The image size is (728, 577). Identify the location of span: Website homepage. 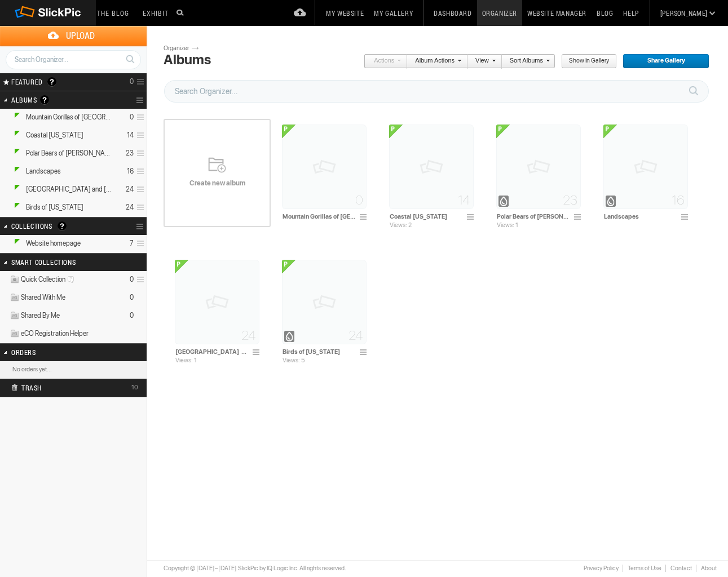
(53, 243).